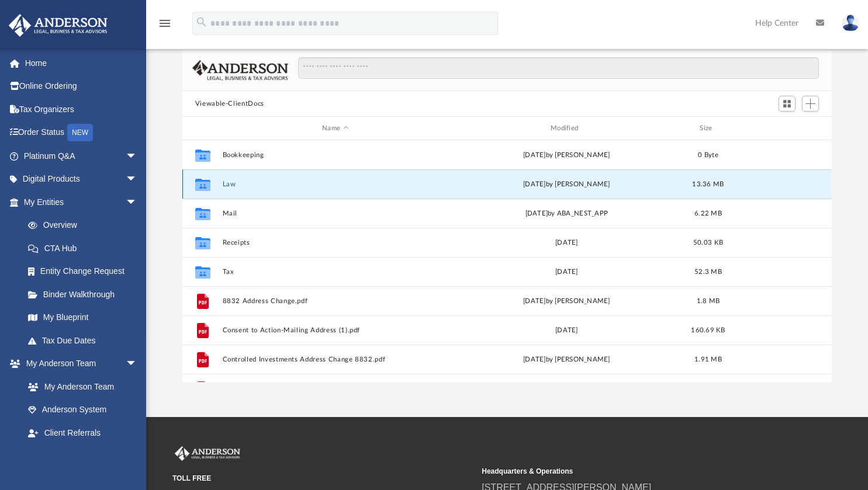  What do you see at coordinates (708, 128) in the screenshot?
I see `div: Size` at bounding box center [708, 128].